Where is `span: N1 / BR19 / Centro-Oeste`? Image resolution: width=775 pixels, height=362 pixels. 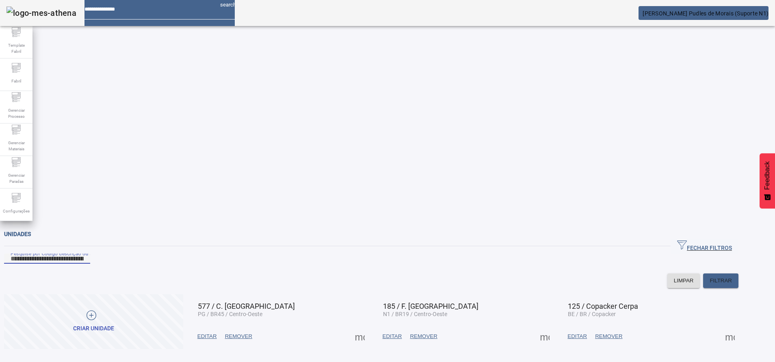 span: N1 / BR19 / Centro-Oeste is located at coordinates (415, 314).